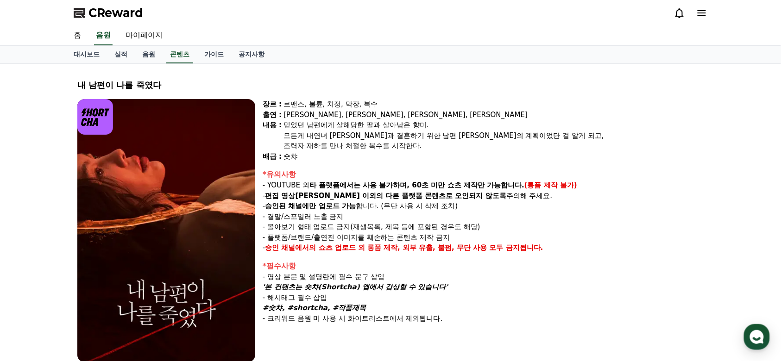 This screenshot has height=361, width=781. What do you see at coordinates (149, 302) in the screenshot?
I see `span: 설정` at bounding box center [149, 302].